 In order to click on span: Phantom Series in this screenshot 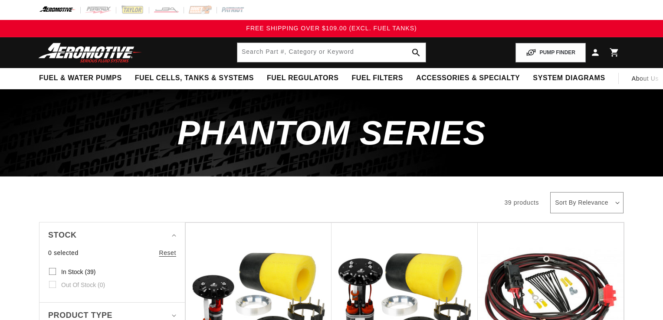, I will do `click(331, 133)`.